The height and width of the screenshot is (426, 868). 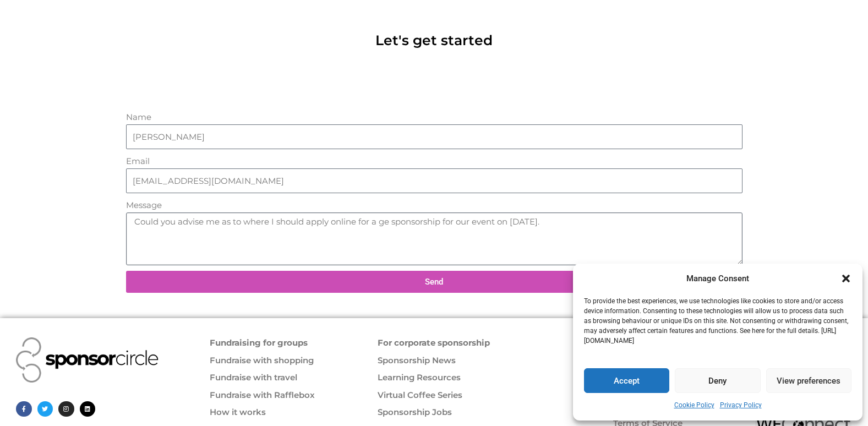 What do you see at coordinates (237, 412) in the screenshot?
I see `a: How it works` at bounding box center [237, 412].